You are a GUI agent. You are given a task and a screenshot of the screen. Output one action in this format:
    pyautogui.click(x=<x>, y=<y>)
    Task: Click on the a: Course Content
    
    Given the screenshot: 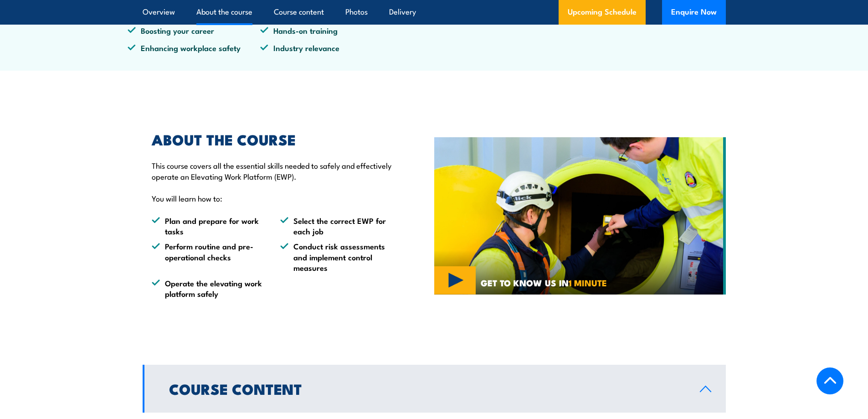 What is the action you would take?
    pyautogui.click(x=434, y=389)
    